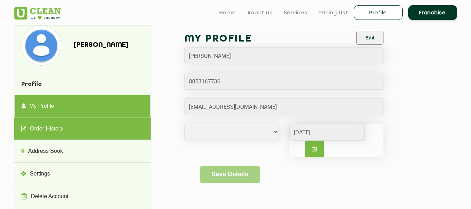  I want to click on a: Delete Account, so click(82, 197).